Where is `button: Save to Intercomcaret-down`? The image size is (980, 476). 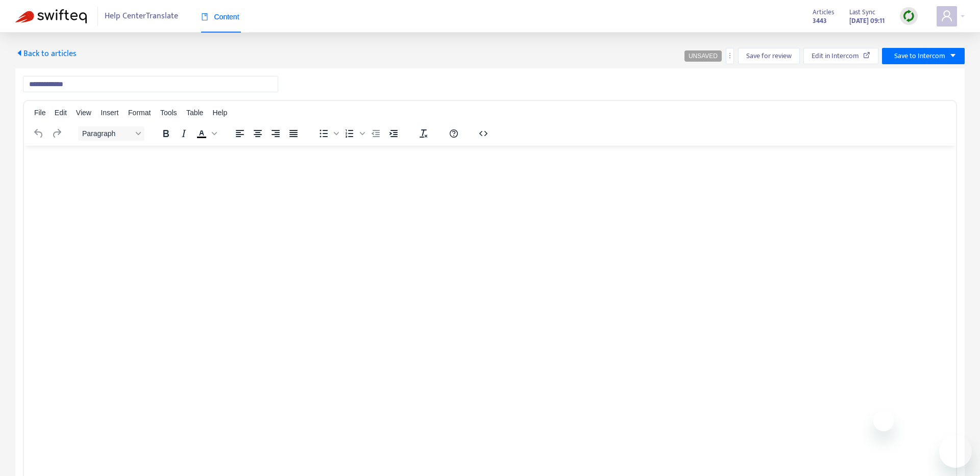 button: Save to Intercomcaret-down is located at coordinates (923, 56).